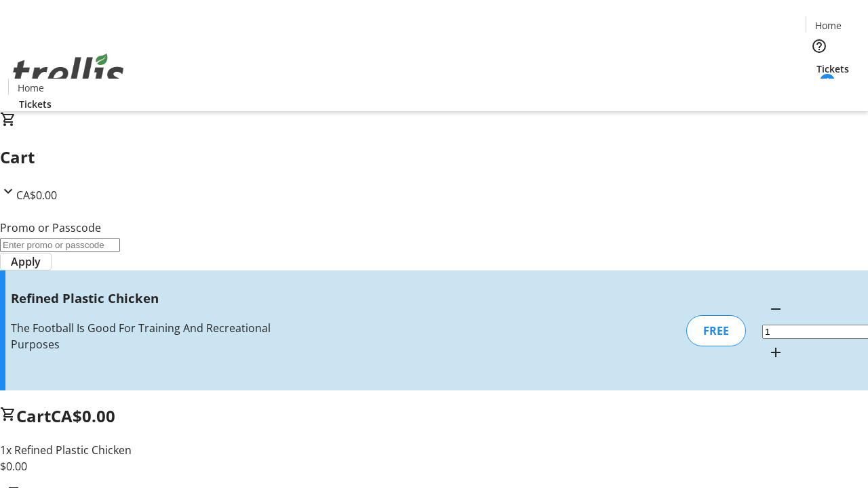 Image resolution: width=868 pixels, height=488 pixels. Describe the element at coordinates (69, 73) in the screenshot. I see `img: Orient E2E Organization Zk2cuvdVaT's Logo` at that location.